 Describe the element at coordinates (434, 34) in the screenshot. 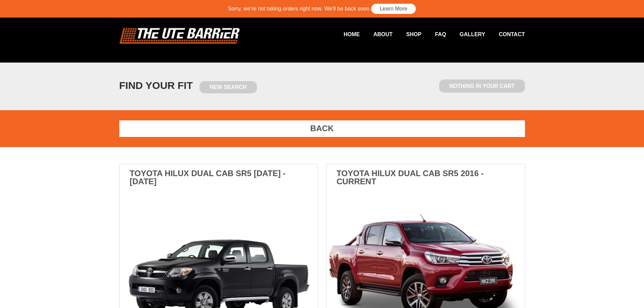

I see `a: FAQ` at that location.